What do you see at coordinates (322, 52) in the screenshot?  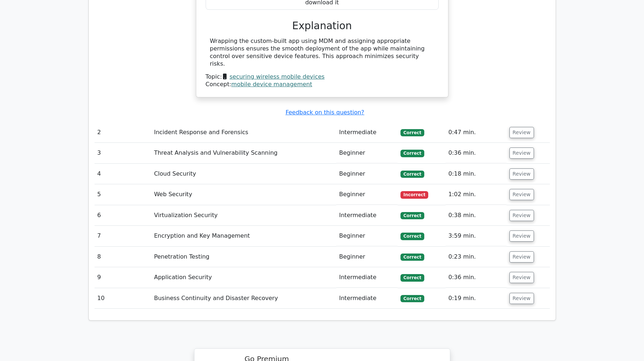 I see `div: Wrapping the custom-built app using MDM and assigning appropriate permissions ensures the smooth ...` at bounding box center [322, 52].